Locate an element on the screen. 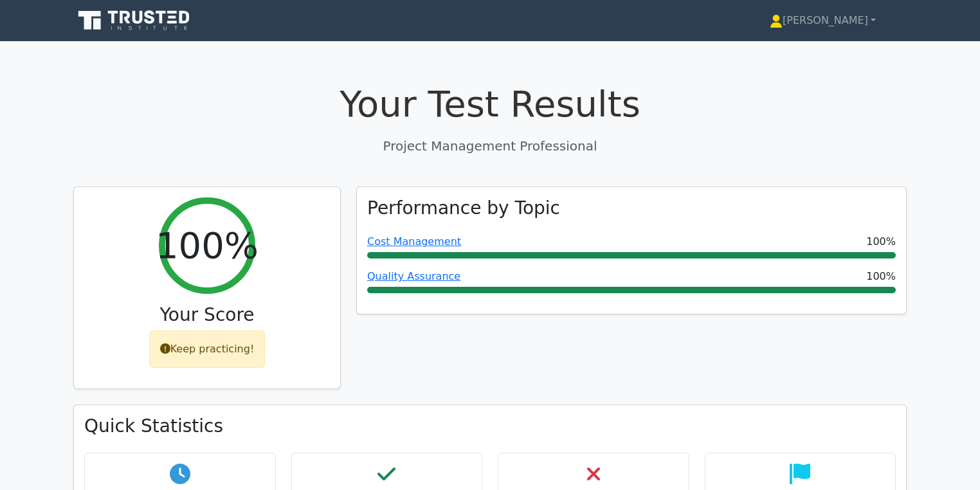 This screenshot has height=490, width=980. h3: Your Score is located at coordinates (207, 315).